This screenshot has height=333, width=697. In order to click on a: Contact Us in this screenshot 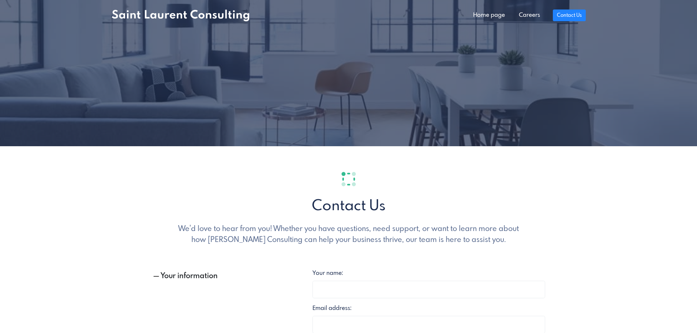, I will do `click(569, 15)`.